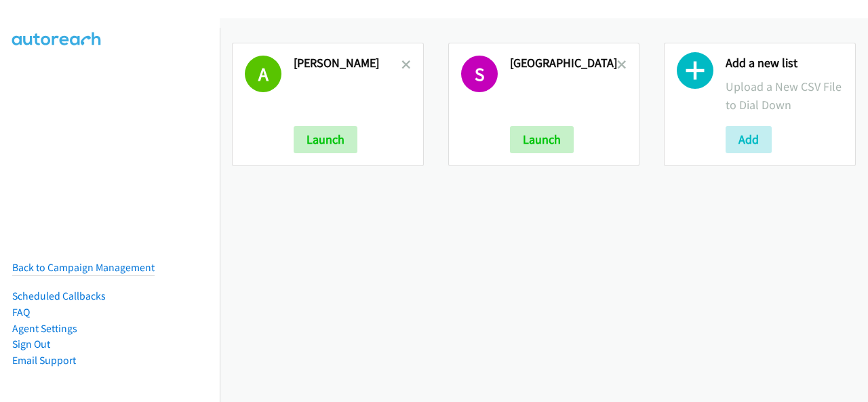  I want to click on h1: A, so click(263, 74).